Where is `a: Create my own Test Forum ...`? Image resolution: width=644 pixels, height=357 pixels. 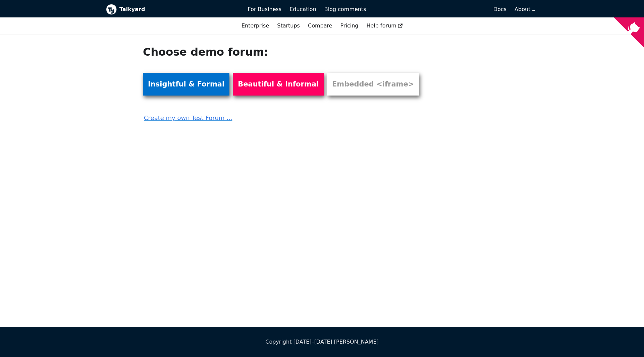 a: Create my own Test Forum ... is located at coordinates (285, 115).